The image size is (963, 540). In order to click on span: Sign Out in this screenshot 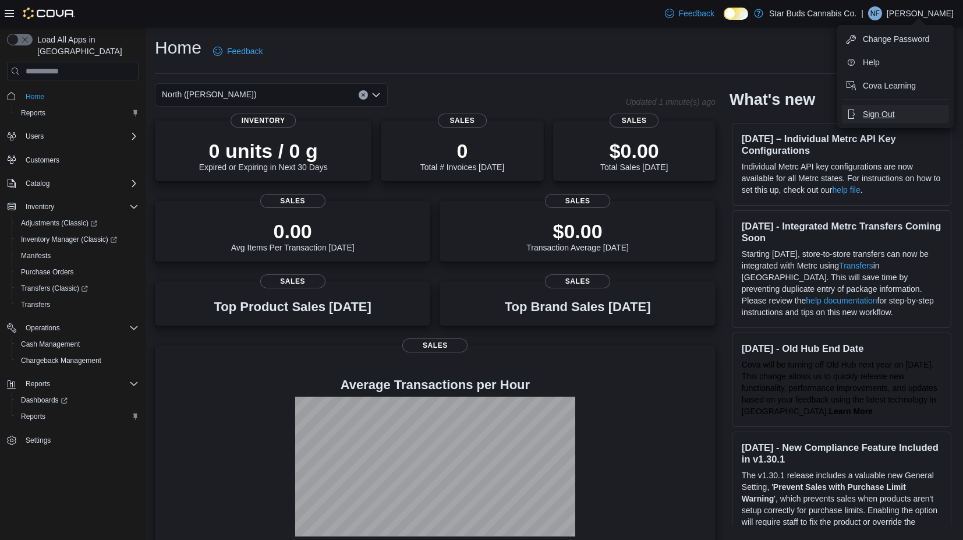, I will do `click(879, 114)`.